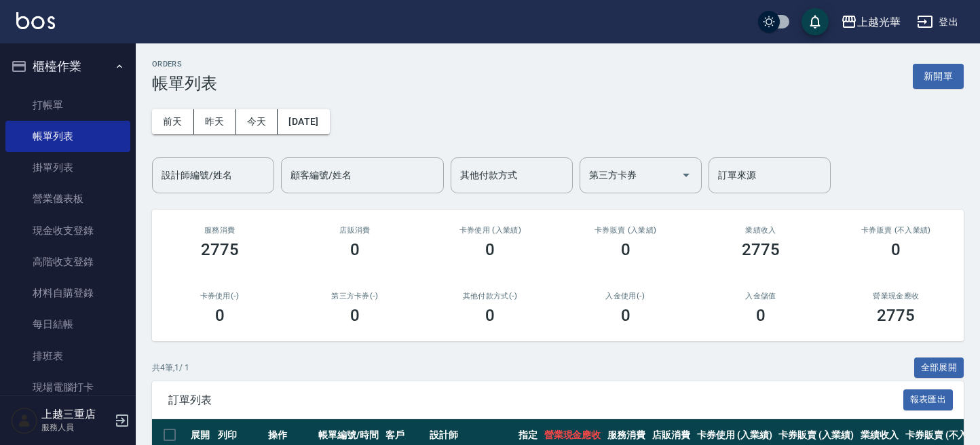 The image size is (980, 445). Describe the element at coordinates (68, 293) in the screenshot. I see `a: 材料自購登錄` at that location.